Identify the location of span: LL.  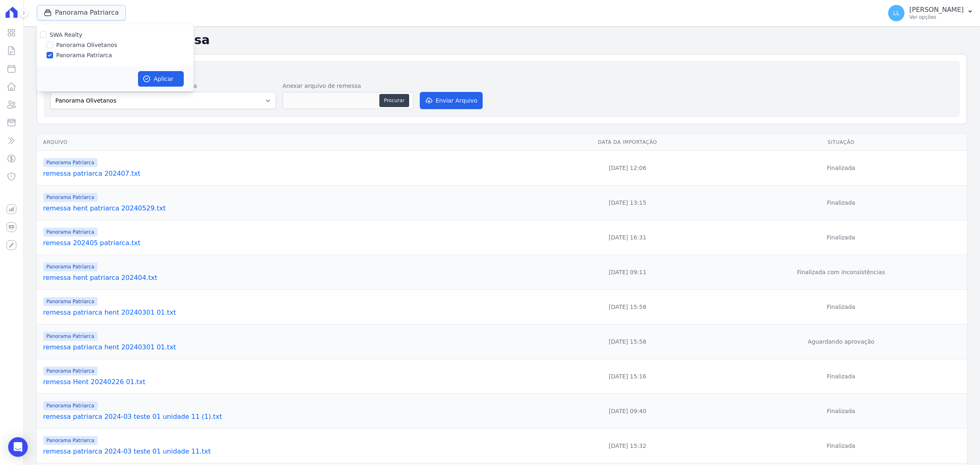
(896, 13).